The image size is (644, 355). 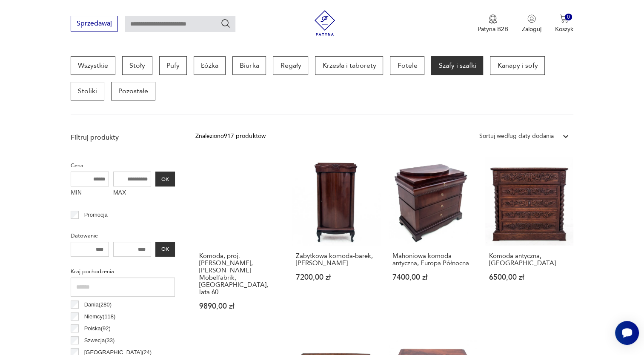 I want to click on p: Koszyk, so click(x=564, y=29).